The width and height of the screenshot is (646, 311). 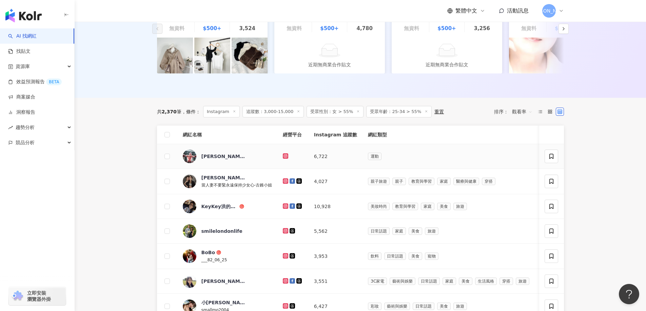 What do you see at coordinates (35, 82) in the screenshot?
I see `a: 效益預測報告BETA` at bounding box center [35, 82].